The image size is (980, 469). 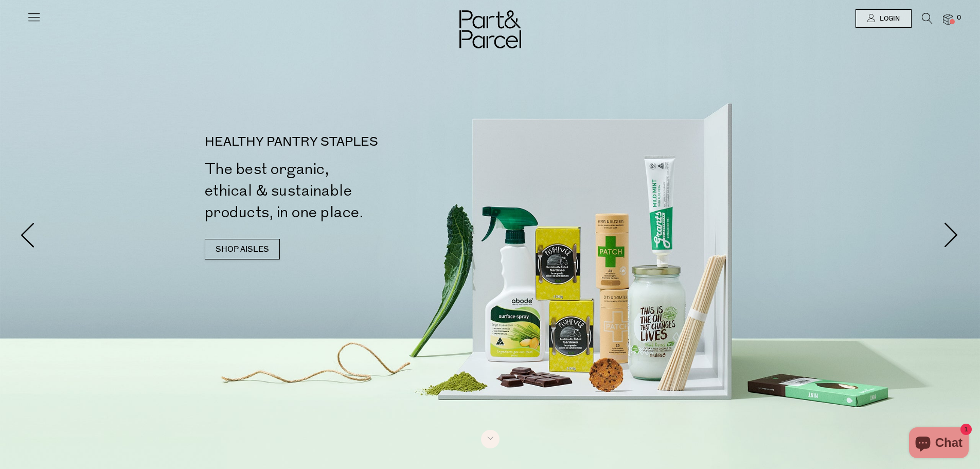 What do you see at coordinates (948, 19) in the screenshot?
I see `a: 0` at bounding box center [948, 19].